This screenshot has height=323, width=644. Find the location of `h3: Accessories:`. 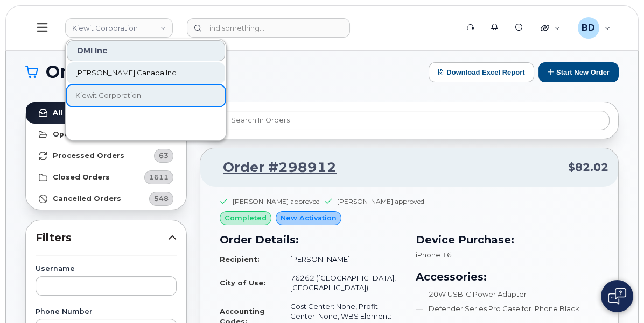

h3: Accessories: is located at coordinates (507, 277).